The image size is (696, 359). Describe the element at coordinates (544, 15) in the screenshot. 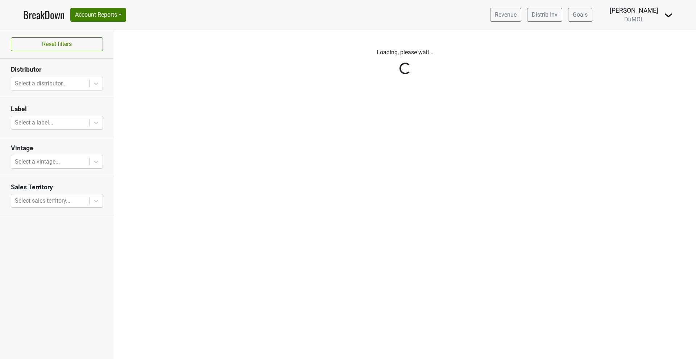

I see `a: Distrib Inv` at that location.